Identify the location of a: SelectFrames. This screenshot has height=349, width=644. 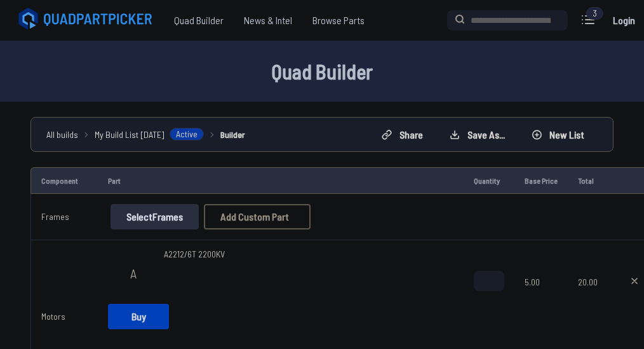
(154, 217).